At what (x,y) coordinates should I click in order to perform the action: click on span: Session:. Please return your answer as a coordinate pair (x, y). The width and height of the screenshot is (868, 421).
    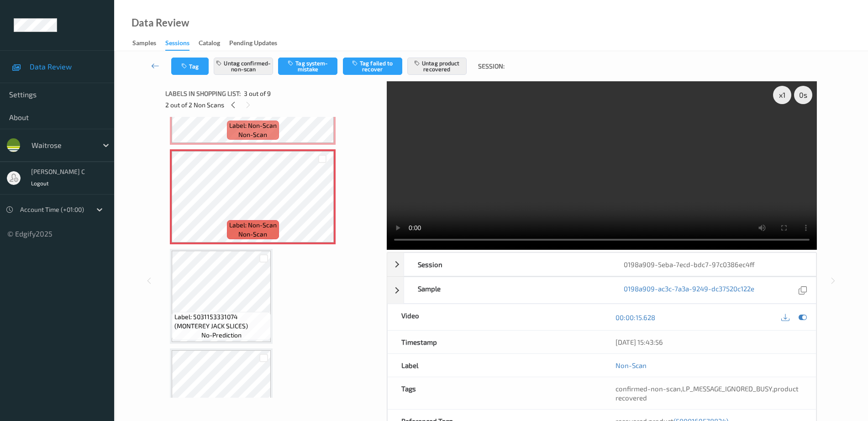
    Looking at the image, I should click on (491, 66).